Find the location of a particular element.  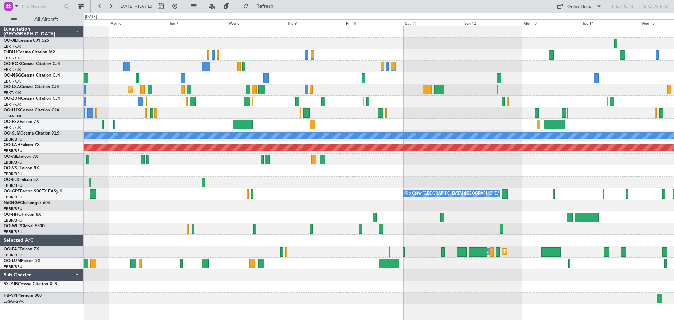

span: OO-SLM is located at coordinates (12, 133).